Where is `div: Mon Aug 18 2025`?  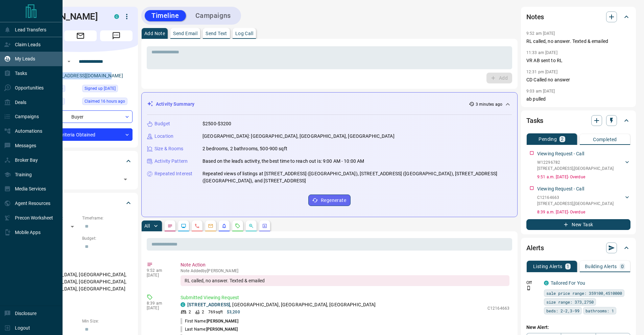 div: Mon Aug 18 2025 is located at coordinates (107, 103).